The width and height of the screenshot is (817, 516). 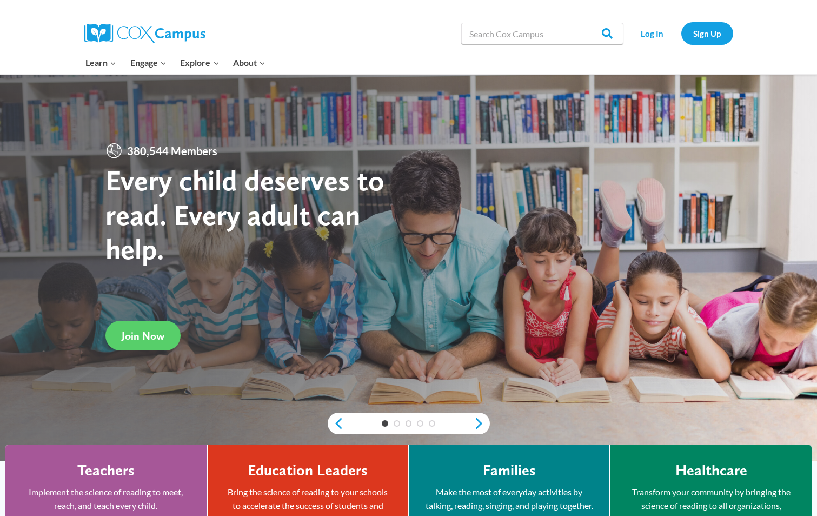 I want to click on img: Cox Campus, so click(x=145, y=34).